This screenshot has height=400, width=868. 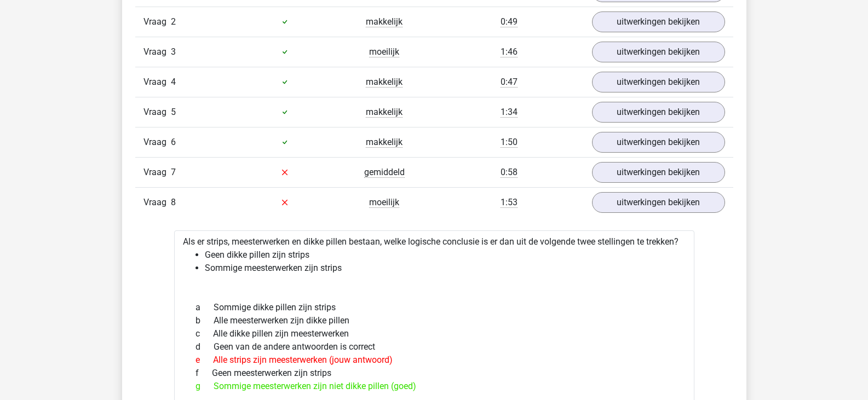 I want to click on span: 5, so click(x=173, y=112).